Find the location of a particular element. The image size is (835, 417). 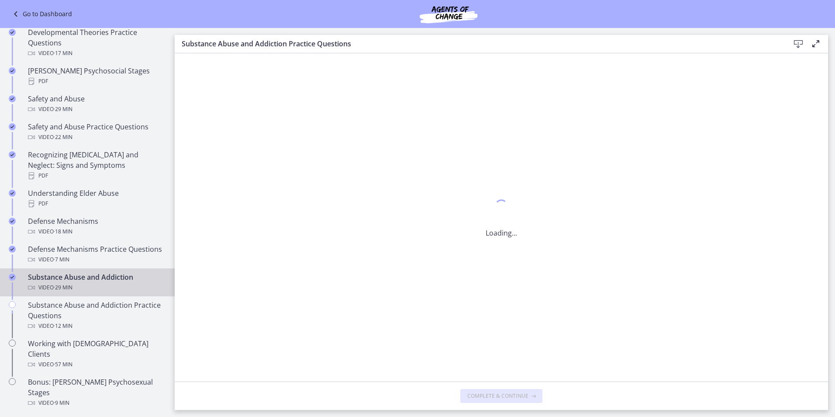

span: · 22 min is located at coordinates (63, 137).